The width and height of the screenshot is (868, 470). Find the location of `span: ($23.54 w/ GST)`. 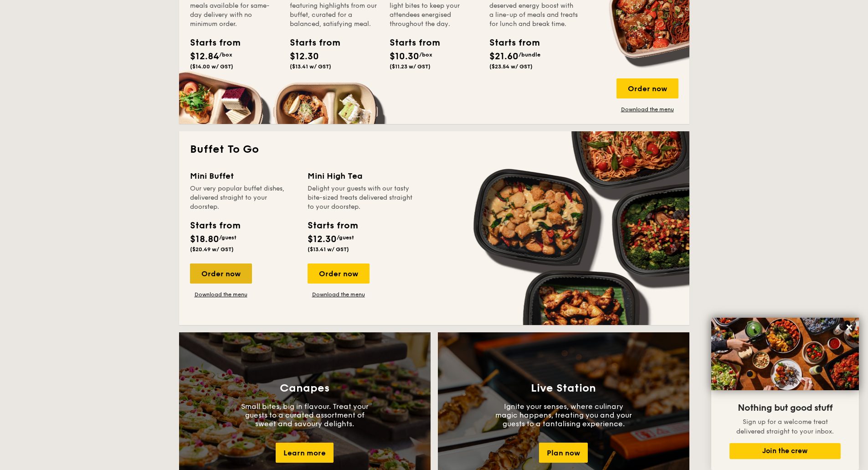

span: ($23.54 w/ GST) is located at coordinates (511, 66).